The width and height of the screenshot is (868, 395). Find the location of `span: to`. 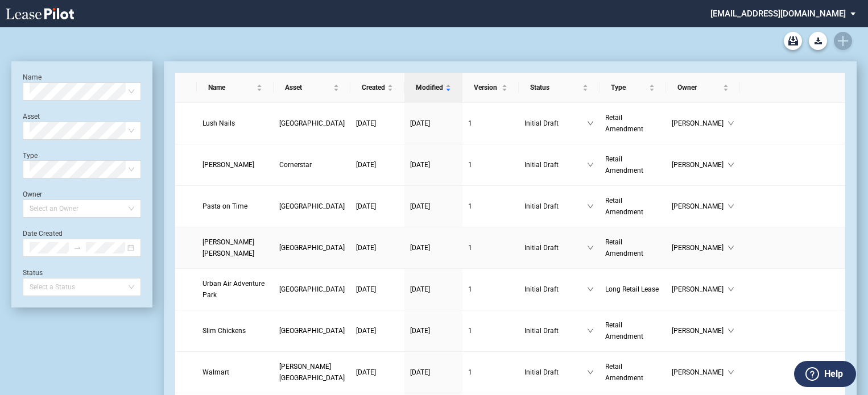

span: to is located at coordinates (78, 248).